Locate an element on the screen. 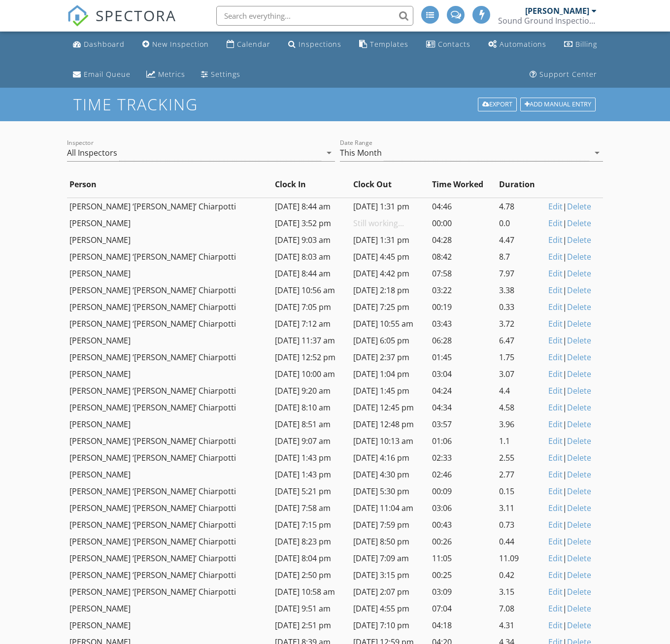 This screenshot has width=670, height=644. div: Metrics is located at coordinates (171, 74).